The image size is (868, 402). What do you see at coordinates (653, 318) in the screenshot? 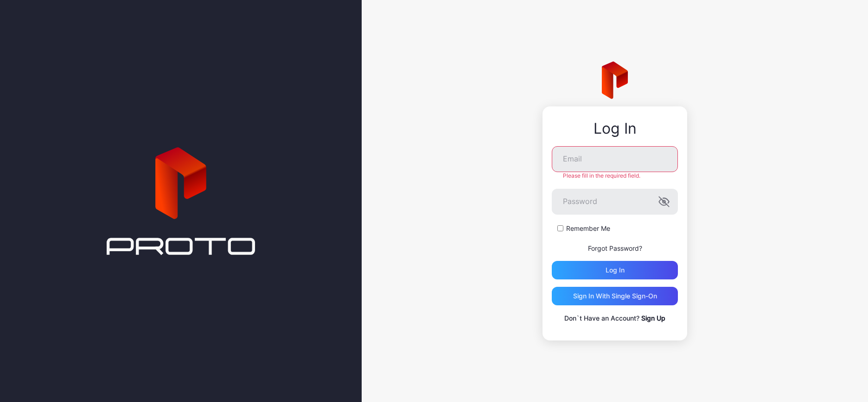
I see `a: Sign Up` at bounding box center [653, 318].